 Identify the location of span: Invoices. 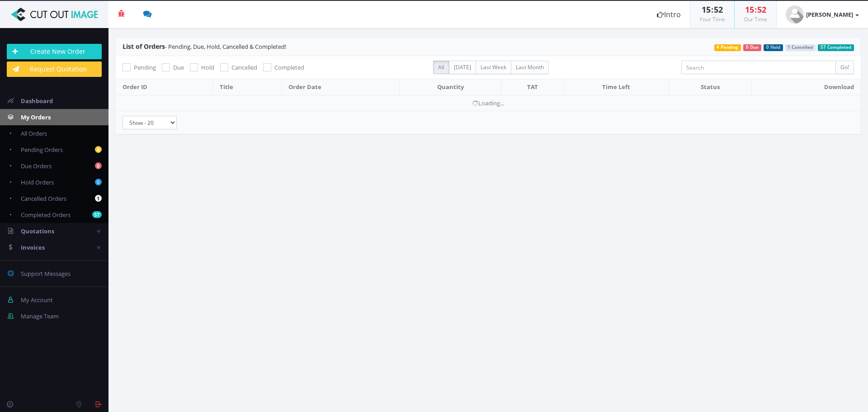
(32, 247).